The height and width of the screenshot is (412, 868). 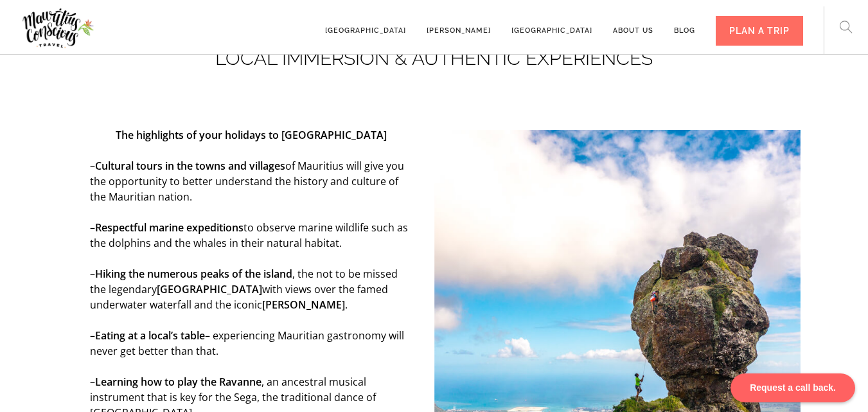 I want to click on img: Mauritius Conscious Travel, so click(x=58, y=27).